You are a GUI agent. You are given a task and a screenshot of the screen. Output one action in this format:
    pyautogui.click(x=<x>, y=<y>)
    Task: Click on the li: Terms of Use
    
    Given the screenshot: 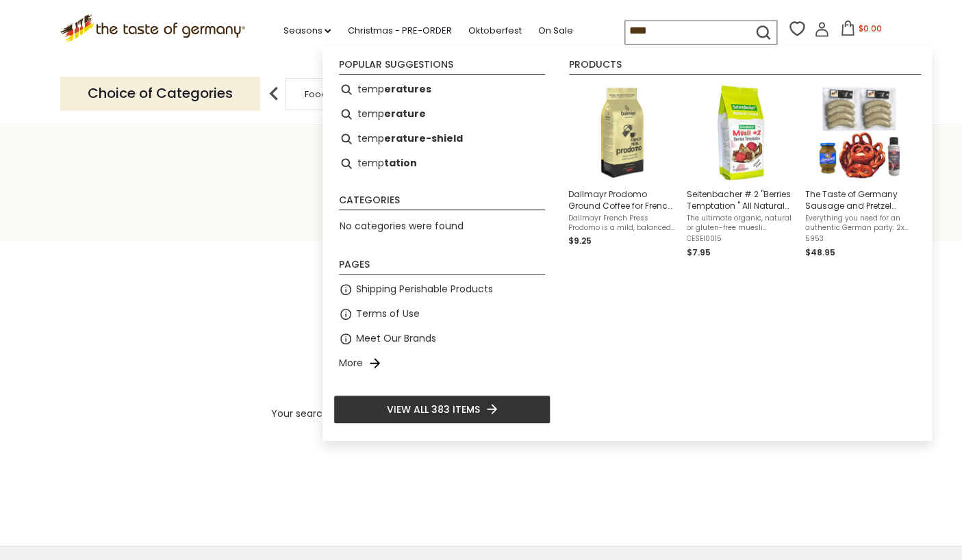 What is the action you would take?
    pyautogui.click(x=442, y=314)
    